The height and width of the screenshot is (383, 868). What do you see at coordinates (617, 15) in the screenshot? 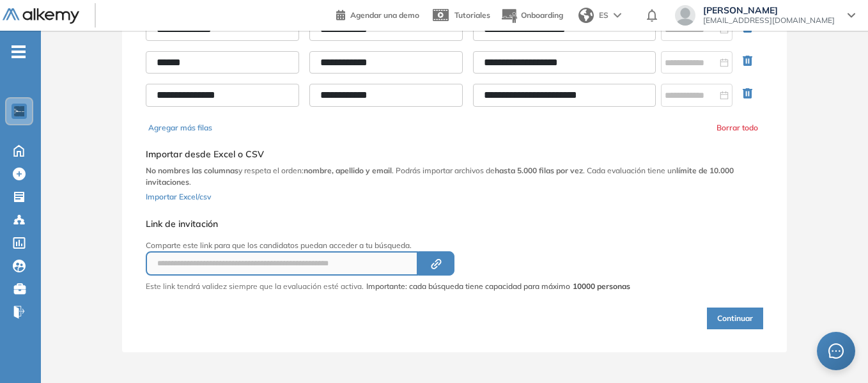
I see `img: arrow` at bounding box center [617, 15].